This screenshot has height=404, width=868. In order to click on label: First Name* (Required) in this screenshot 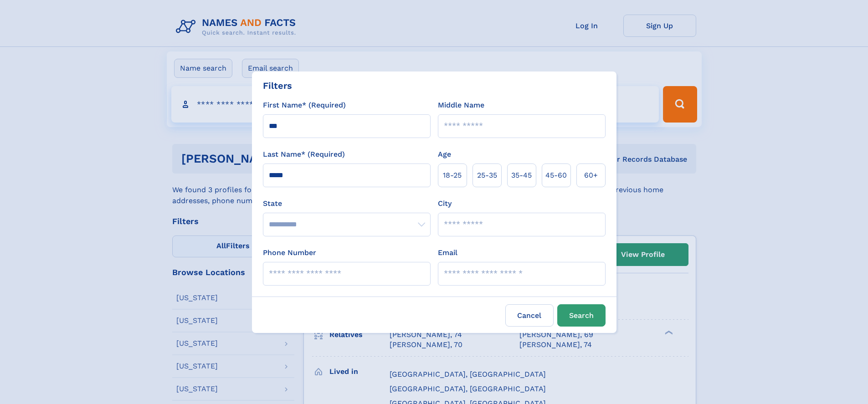, I will do `click(305, 105)`.